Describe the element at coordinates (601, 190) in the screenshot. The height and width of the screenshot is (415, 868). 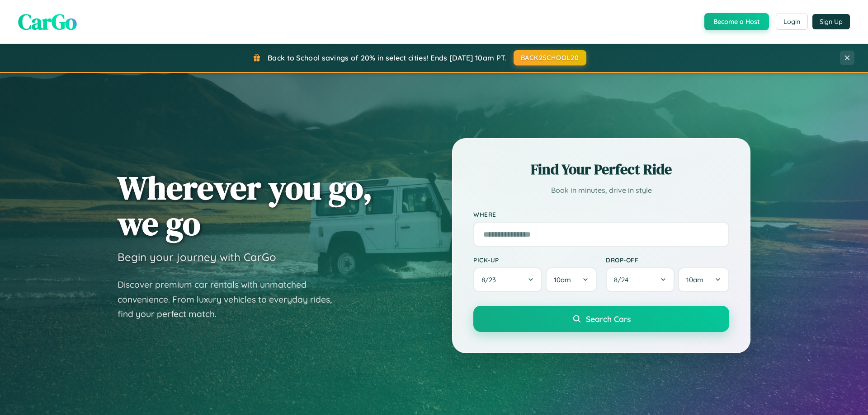
I see `p: Book in minutes, drive in style` at that location.